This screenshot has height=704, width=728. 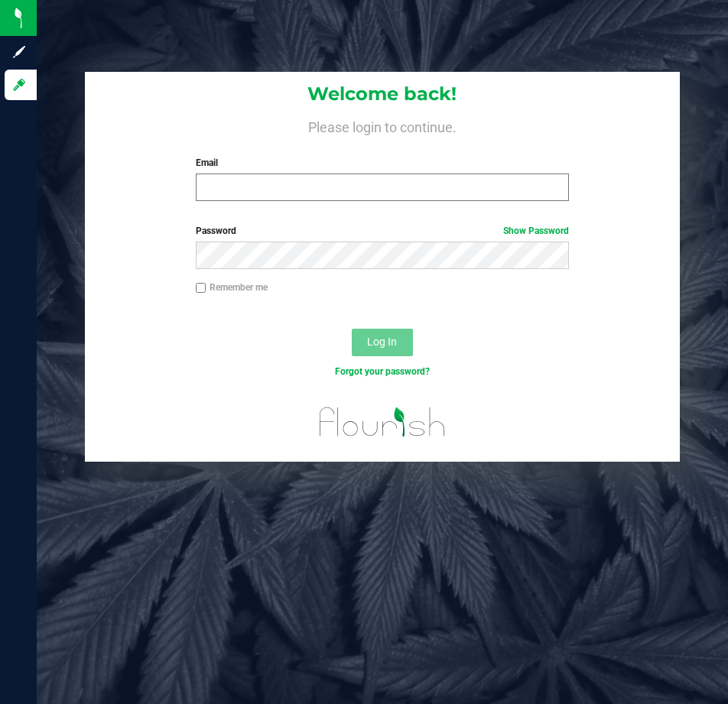 I want to click on inline-svg: Sign up, so click(x=19, y=52).